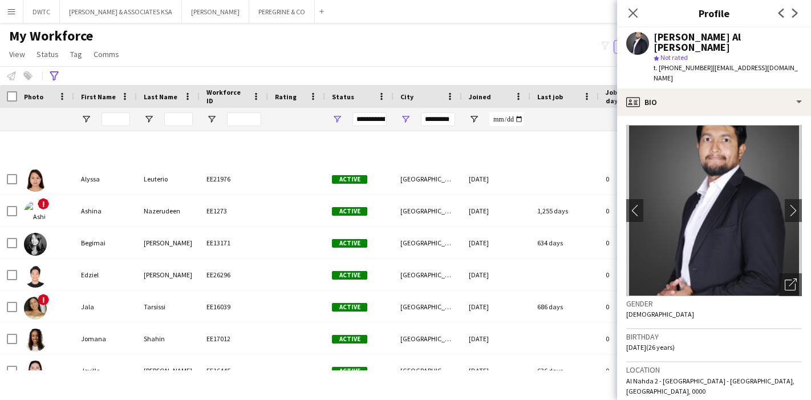  I want to click on div: Jomana, so click(106, 338).